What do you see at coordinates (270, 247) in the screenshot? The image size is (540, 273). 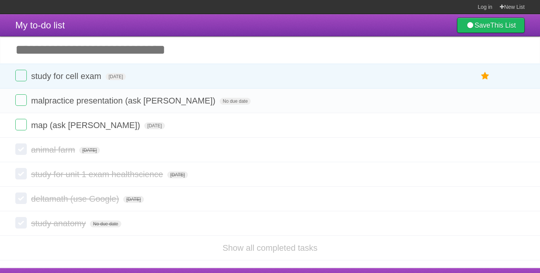 I see `a: Show all completed tasks` at bounding box center [270, 247].